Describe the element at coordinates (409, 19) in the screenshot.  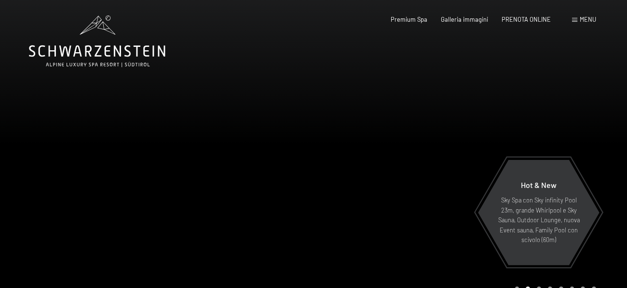
I see `span: Premium Spa` at that location.